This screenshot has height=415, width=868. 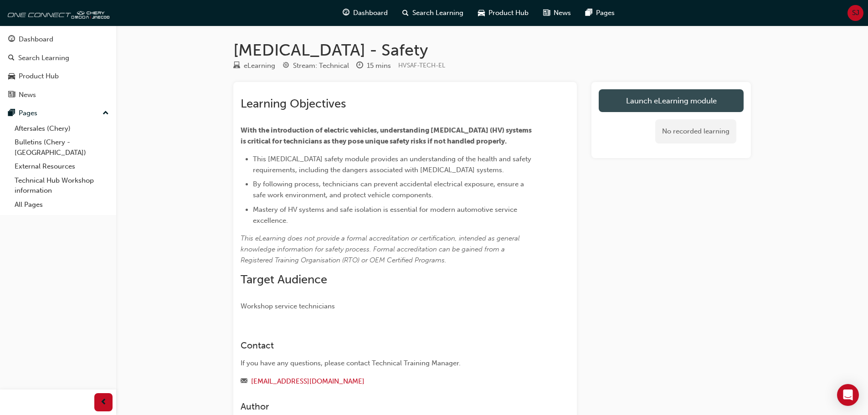 I want to click on span: target-icon, so click(x=286, y=66).